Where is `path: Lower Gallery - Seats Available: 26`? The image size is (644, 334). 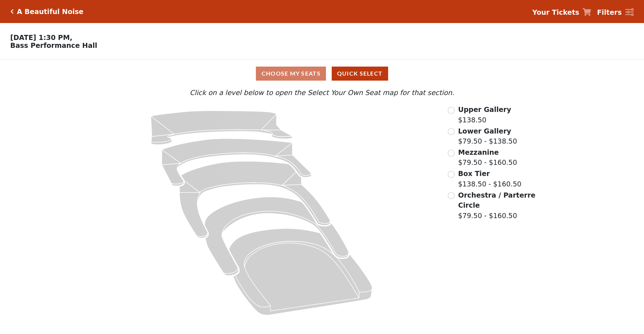
path: Lower Gallery - Seats Available: 26 is located at coordinates (237, 162).